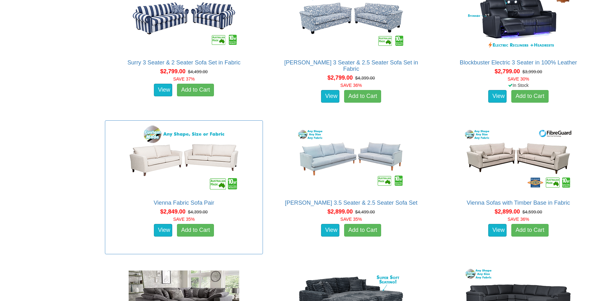 The image size is (602, 301). I want to click on del: $4,599.00, so click(532, 212).